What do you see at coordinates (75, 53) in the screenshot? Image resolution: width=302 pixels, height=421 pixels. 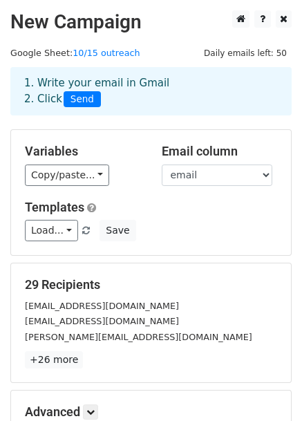 I see `small: Google Sheet:` at bounding box center [75, 53].